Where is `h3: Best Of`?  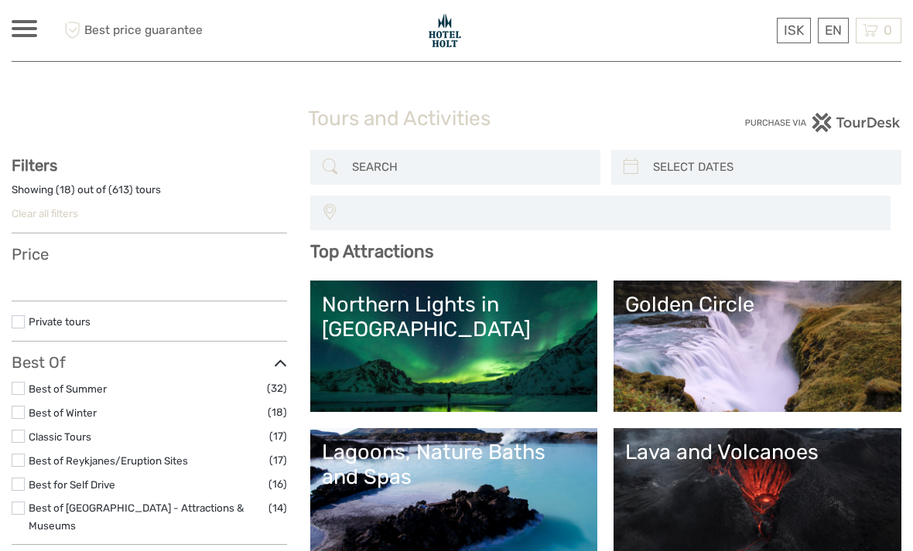 h3: Best Of is located at coordinates (149, 363).